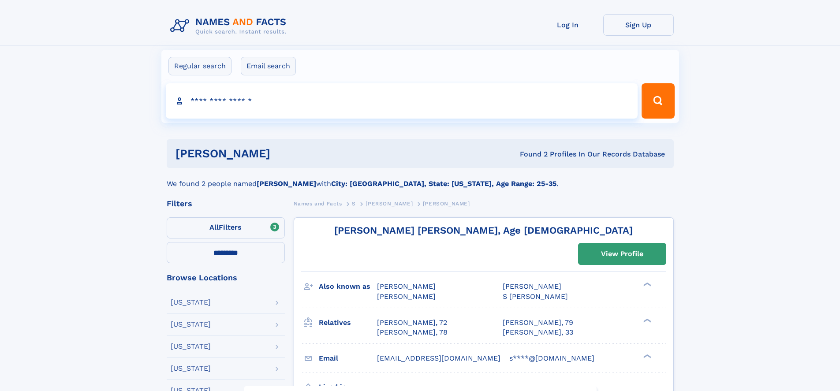 Image resolution: width=840 pixels, height=391 pixels. I want to click on label: Email search, so click(268, 66).